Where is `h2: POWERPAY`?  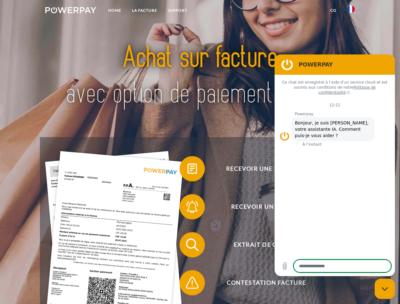 h2: POWERPAY is located at coordinates (69, 10).